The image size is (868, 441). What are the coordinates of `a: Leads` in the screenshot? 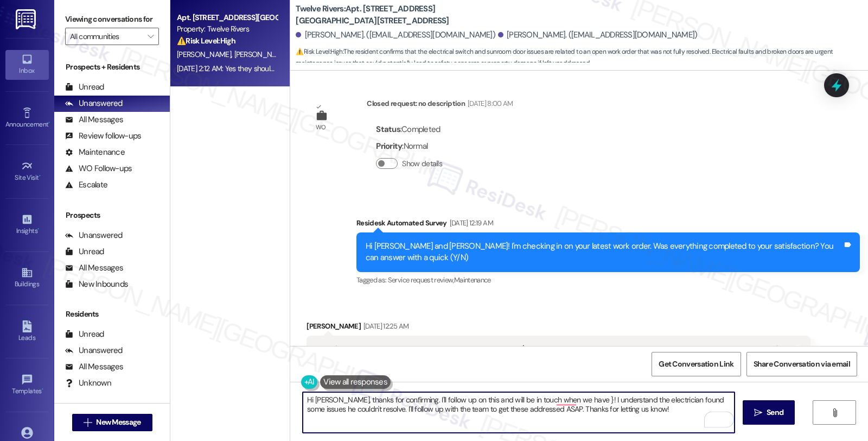 It's located at (27, 332).